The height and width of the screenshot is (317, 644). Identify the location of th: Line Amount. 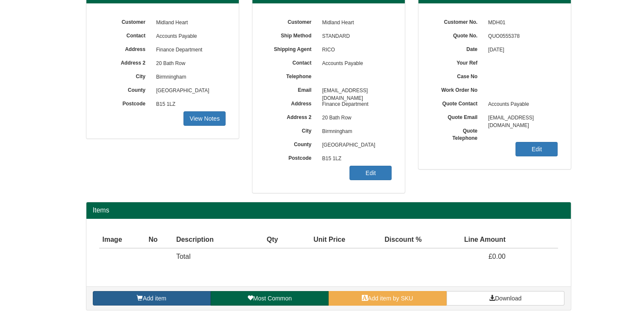
(467, 240).